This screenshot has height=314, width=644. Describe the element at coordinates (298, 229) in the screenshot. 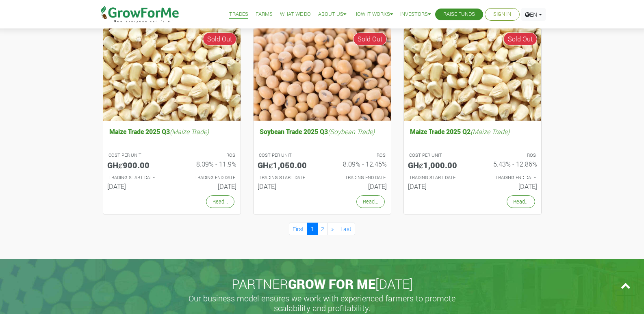

I see `a: First` at that location.